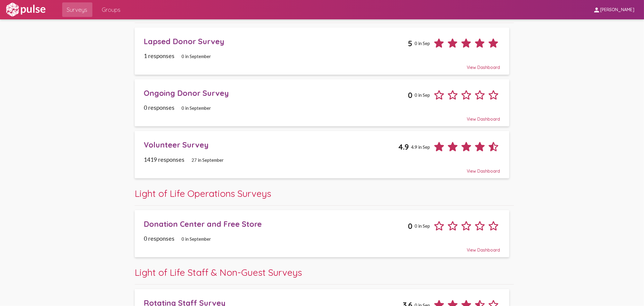 The image size is (644, 306). What do you see at coordinates (78, 10) in the screenshot?
I see `span: Surveys` at bounding box center [78, 10].